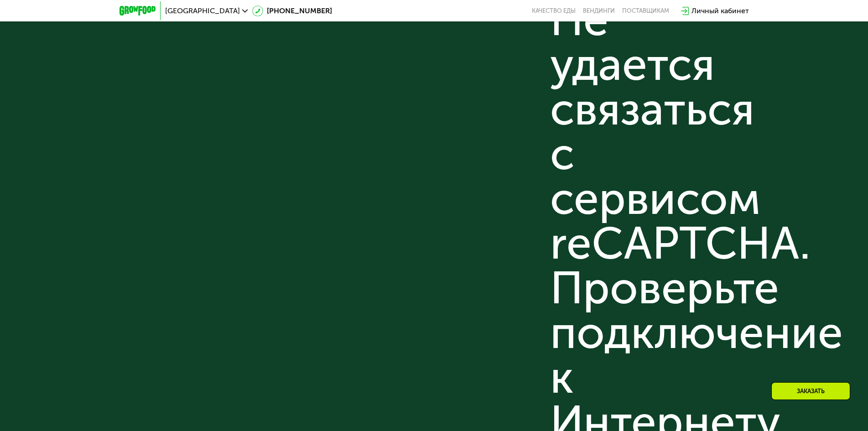  I want to click on a: Качество еды, so click(554, 11).